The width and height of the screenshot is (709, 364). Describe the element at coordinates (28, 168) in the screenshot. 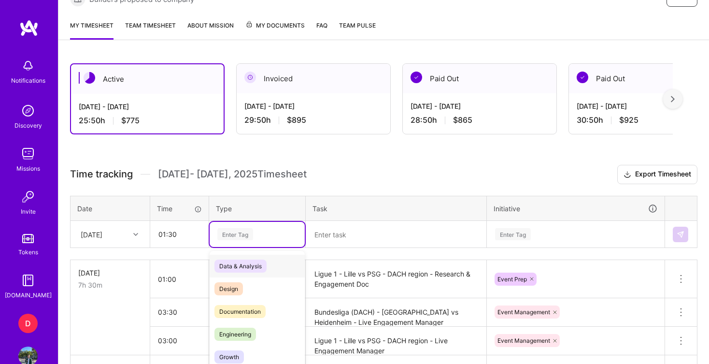

I see `div: Missions` at that location.